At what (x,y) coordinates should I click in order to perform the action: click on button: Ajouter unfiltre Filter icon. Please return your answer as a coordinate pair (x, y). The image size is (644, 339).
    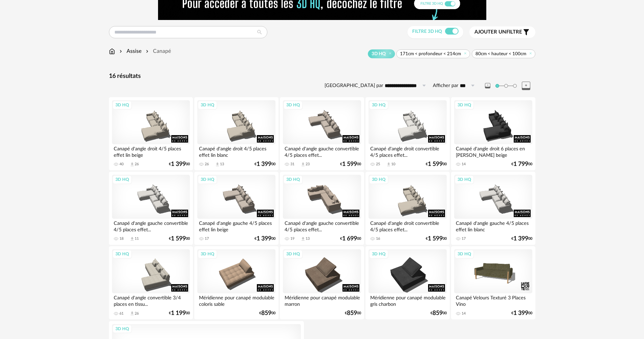
    Looking at the image, I should click on (502, 32).